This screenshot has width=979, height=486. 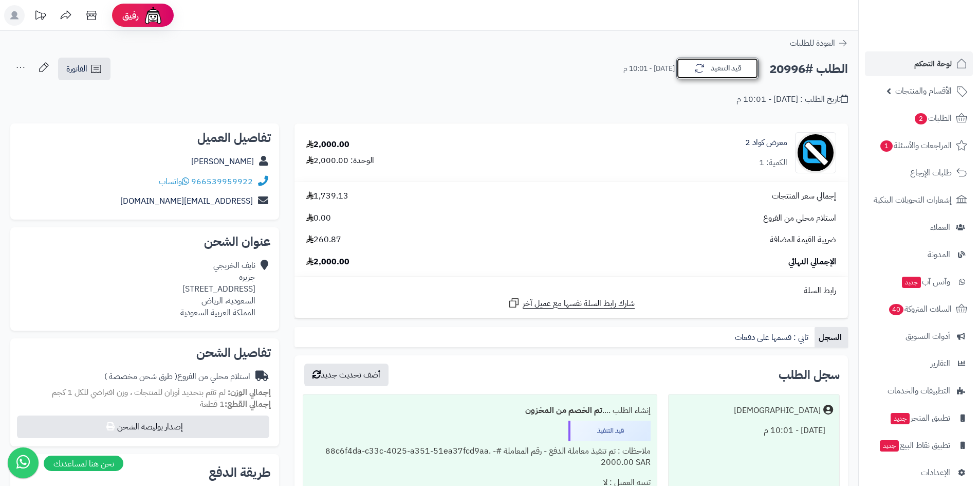 I want to click on a: التقارير, so click(x=919, y=363).